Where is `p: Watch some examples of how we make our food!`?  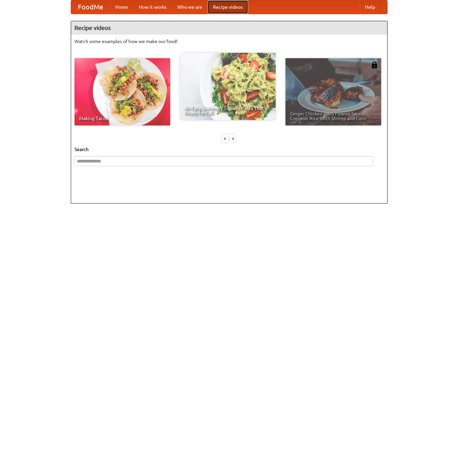 p: Watch some examples of how we make our food! is located at coordinates (229, 42).